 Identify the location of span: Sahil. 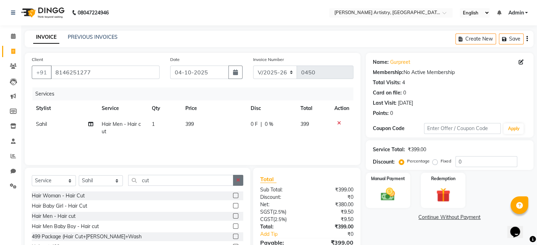
(41, 124).